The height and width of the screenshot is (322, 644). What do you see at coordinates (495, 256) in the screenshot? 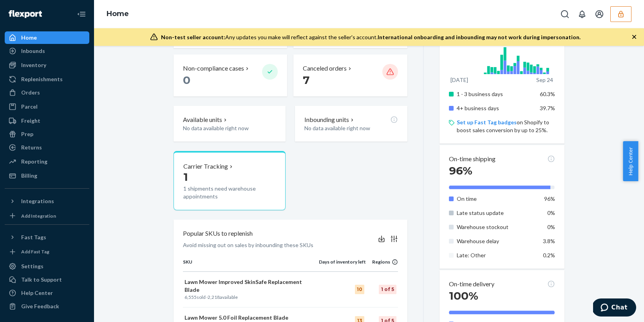
I see `p: Late: Other` at bounding box center [495, 256].